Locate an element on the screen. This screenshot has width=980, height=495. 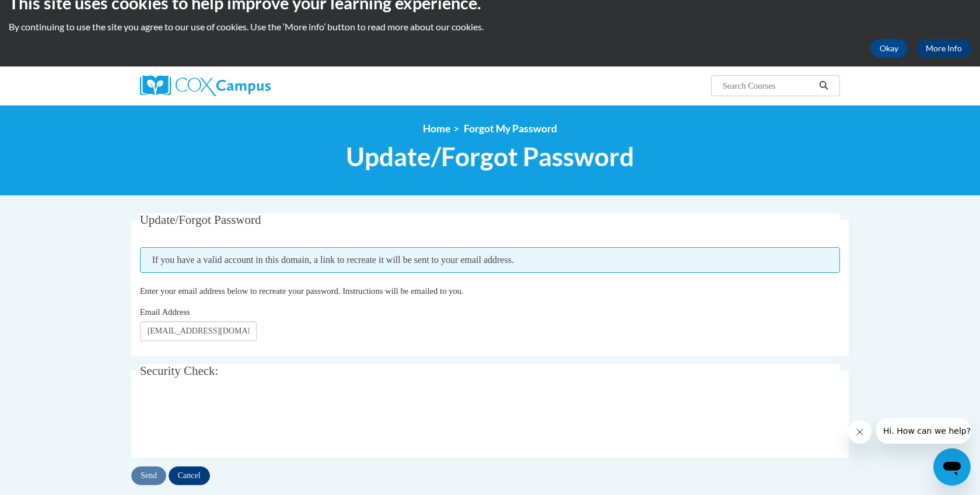
input: Cancel is located at coordinates (189, 476).